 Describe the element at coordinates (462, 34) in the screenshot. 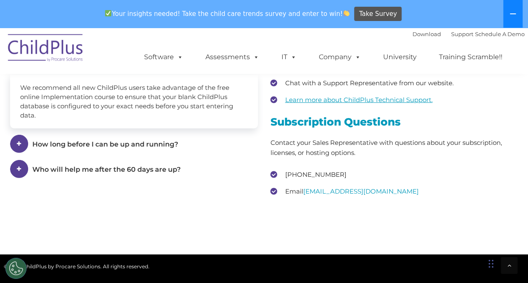

I see `a: Support` at that location.